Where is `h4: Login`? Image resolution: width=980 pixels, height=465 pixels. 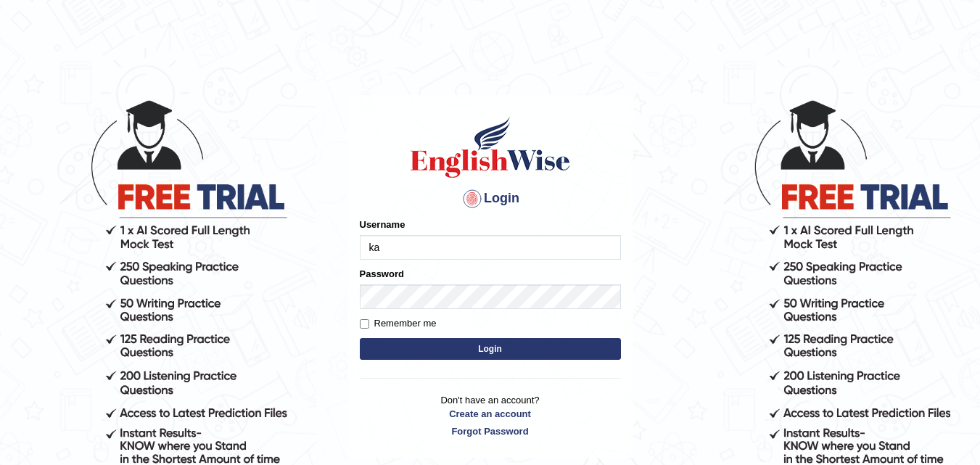
h4: Login is located at coordinates (490, 199).